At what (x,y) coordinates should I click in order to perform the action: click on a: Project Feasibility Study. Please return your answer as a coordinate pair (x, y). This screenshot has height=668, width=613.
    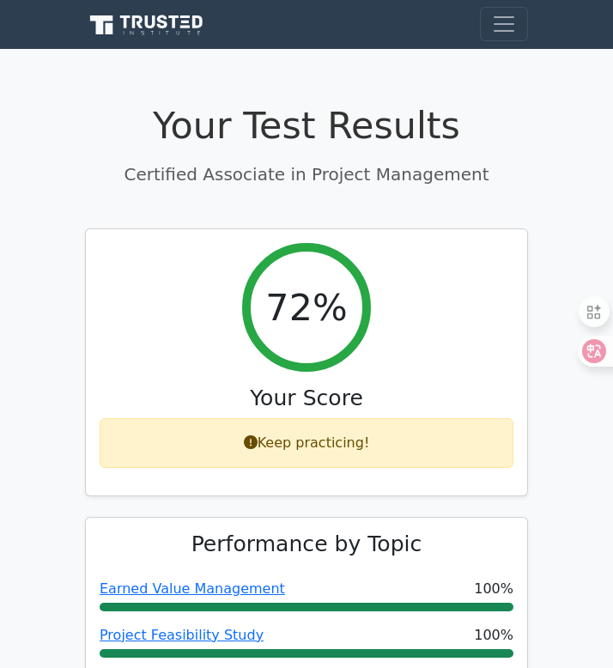
    Looking at the image, I should click on (181, 634).